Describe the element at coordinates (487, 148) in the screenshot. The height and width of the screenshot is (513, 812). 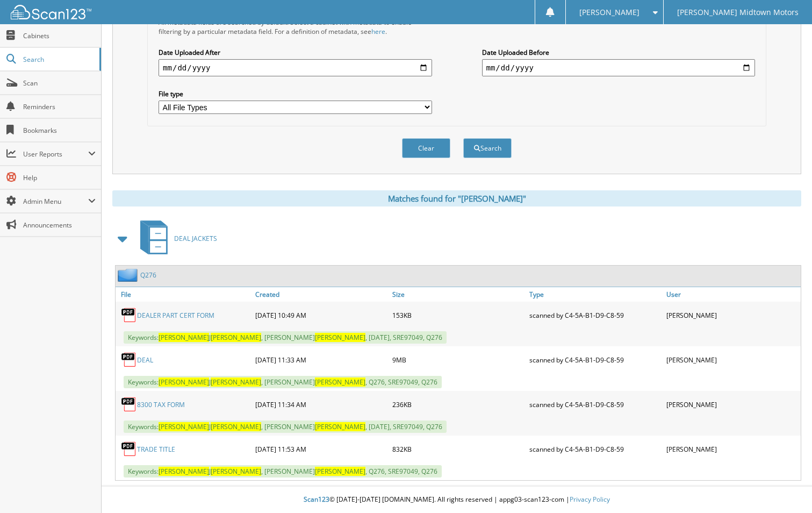
I see `button: Search` at that location.